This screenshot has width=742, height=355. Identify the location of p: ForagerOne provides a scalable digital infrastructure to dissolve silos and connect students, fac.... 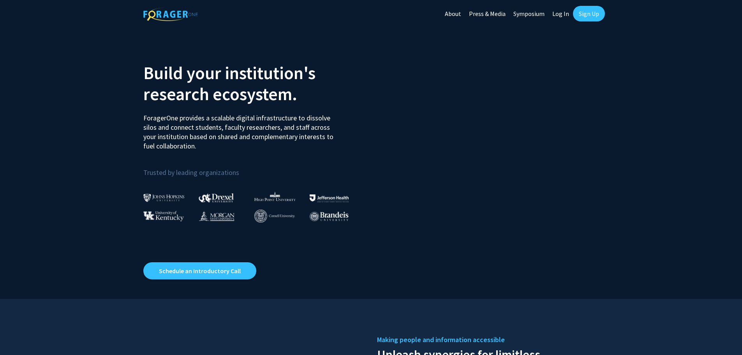
(241, 129).